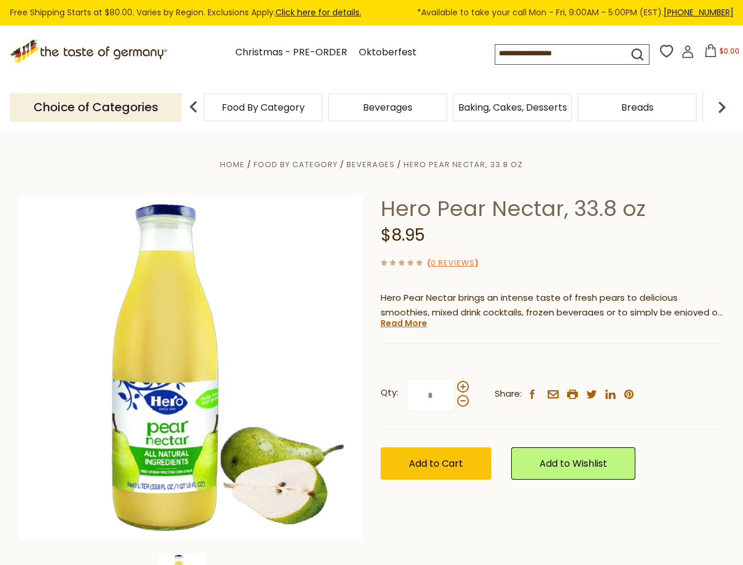 This screenshot has height=565, width=743. I want to click on a: Breads, so click(637, 107).